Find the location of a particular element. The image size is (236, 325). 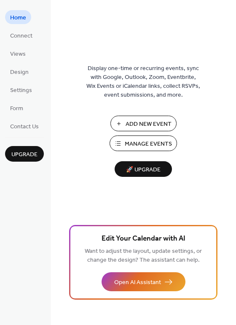

span: Contact Us is located at coordinates (24, 126).